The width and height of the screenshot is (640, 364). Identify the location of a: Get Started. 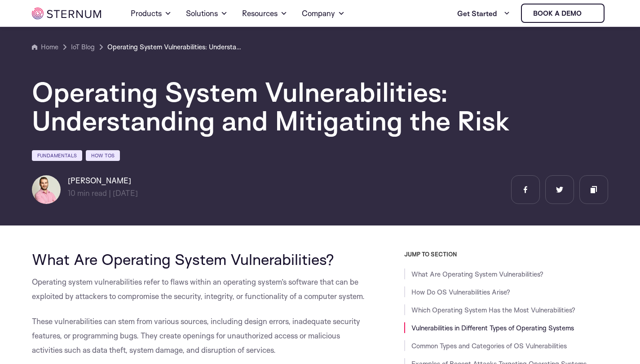
(484, 14).